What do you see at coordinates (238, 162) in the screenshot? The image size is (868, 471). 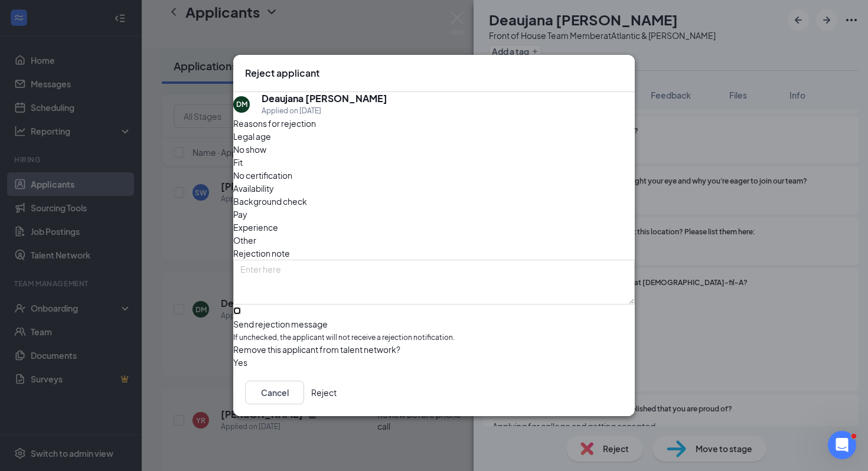 I see `span: Fit` at bounding box center [238, 162].